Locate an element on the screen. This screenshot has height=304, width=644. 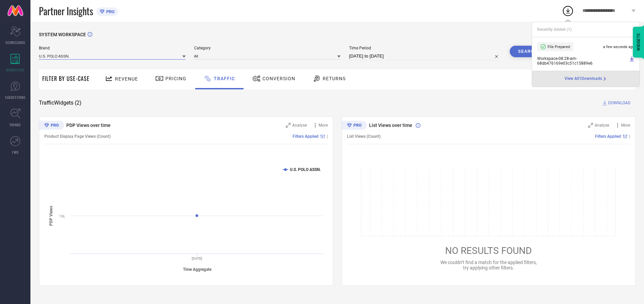
span: Recently Added ( 1 ) is located at coordinates (554, 29).